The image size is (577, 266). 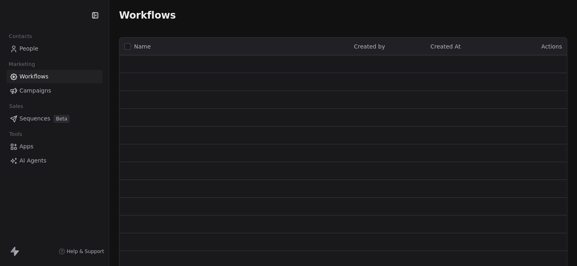 What do you see at coordinates (54, 77) in the screenshot?
I see `a: Workflows` at bounding box center [54, 77].